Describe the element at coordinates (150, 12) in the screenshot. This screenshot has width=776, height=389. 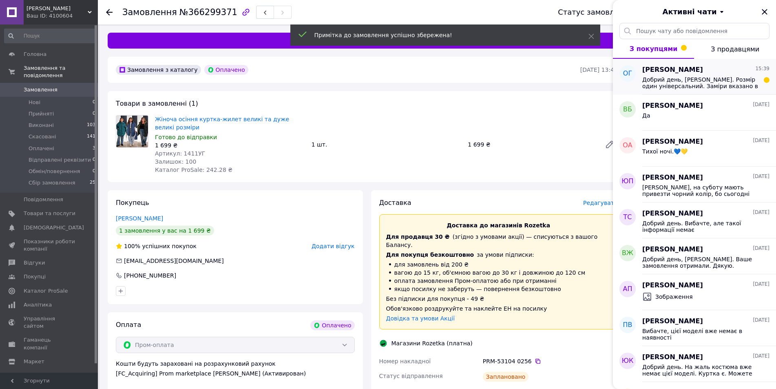
I see `span: Замовлення` at that location.